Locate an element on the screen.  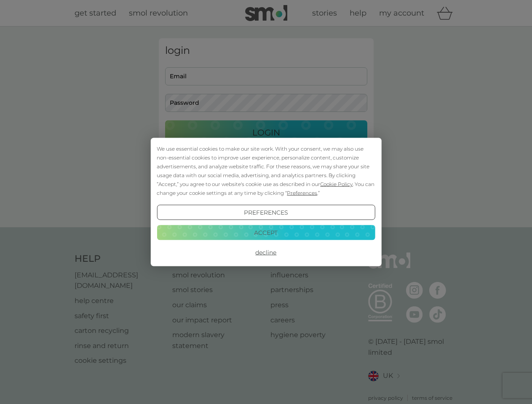
div: We use essential cookies to make our site work. With your consent, we may also use non-essential ... is located at coordinates (266, 171).